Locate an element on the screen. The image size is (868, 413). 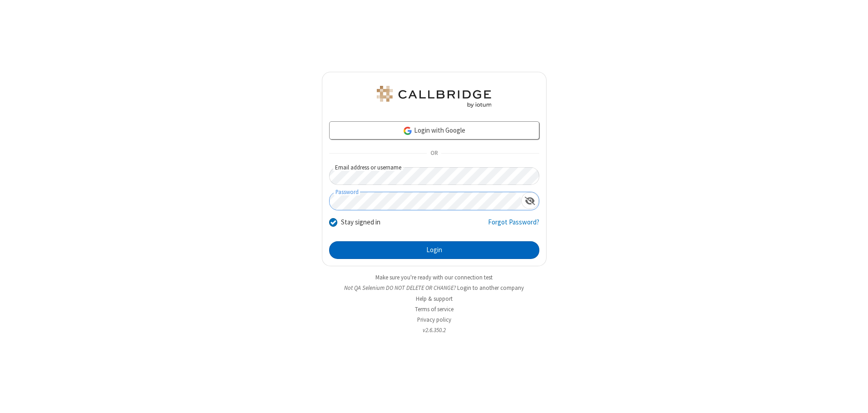
a: Help & support is located at coordinates (434, 298).